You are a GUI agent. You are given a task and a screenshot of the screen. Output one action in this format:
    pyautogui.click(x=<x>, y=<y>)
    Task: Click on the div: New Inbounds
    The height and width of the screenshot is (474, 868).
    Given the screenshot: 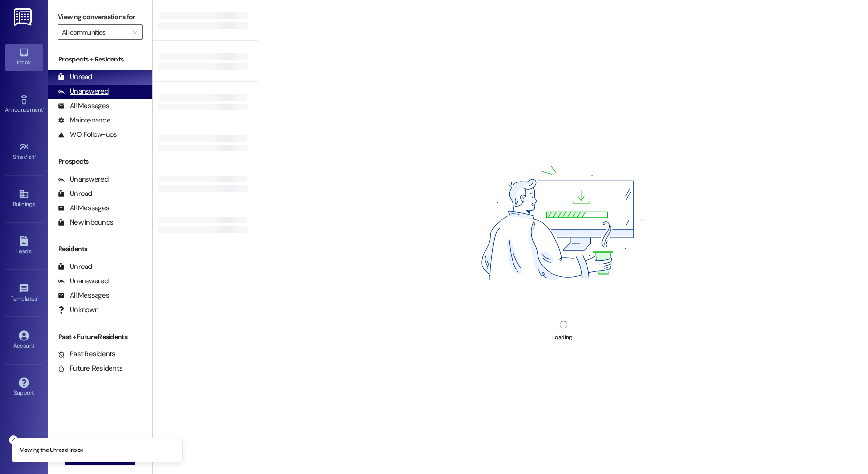 What is the action you would take?
    pyautogui.click(x=86, y=222)
    